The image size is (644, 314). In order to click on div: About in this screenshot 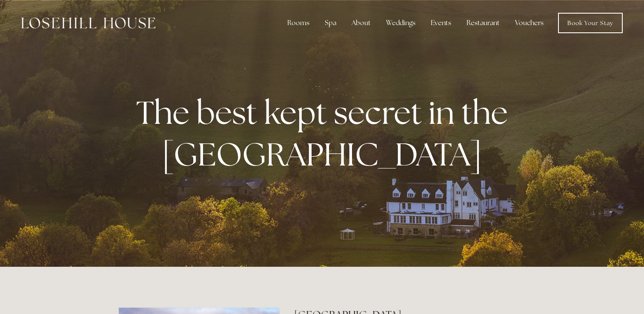, I will do `click(361, 23)`.